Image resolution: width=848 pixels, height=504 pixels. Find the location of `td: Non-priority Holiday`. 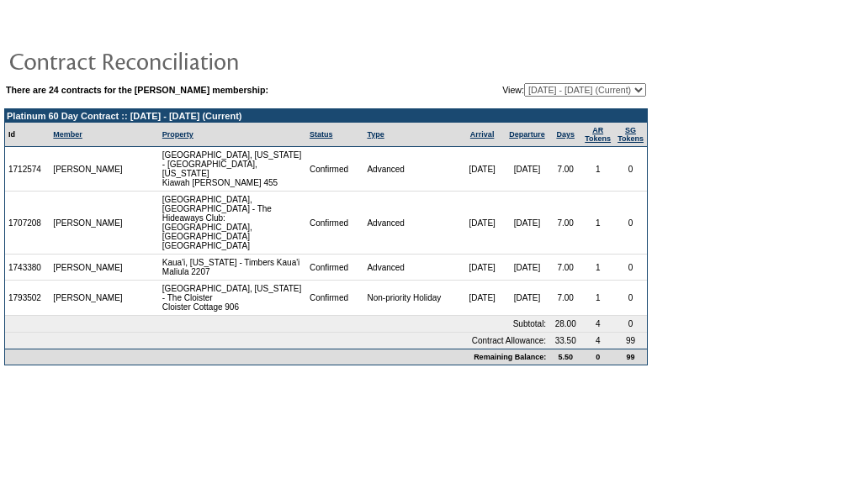

td: Non-priority Holiday is located at coordinates (411, 298).